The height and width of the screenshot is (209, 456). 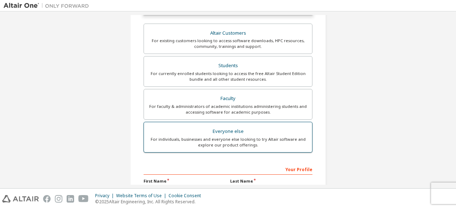 What do you see at coordinates (185, 181) in the screenshot?
I see `label: First Name` at bounding box center [185, 181].